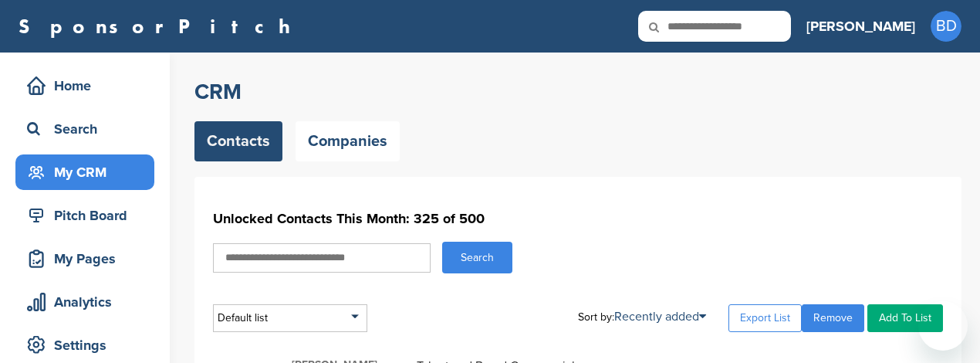 The width and height of the screenshot is (980, 363). I want to click on a: Companies, so click(347, 141).